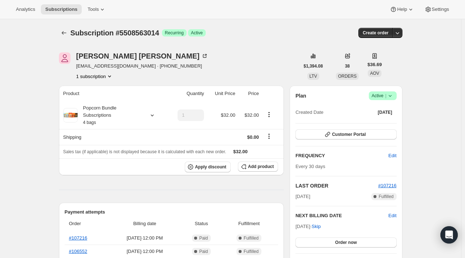 The image size is (465, 258). I want to click on span: Billing date, so click(145, 224).